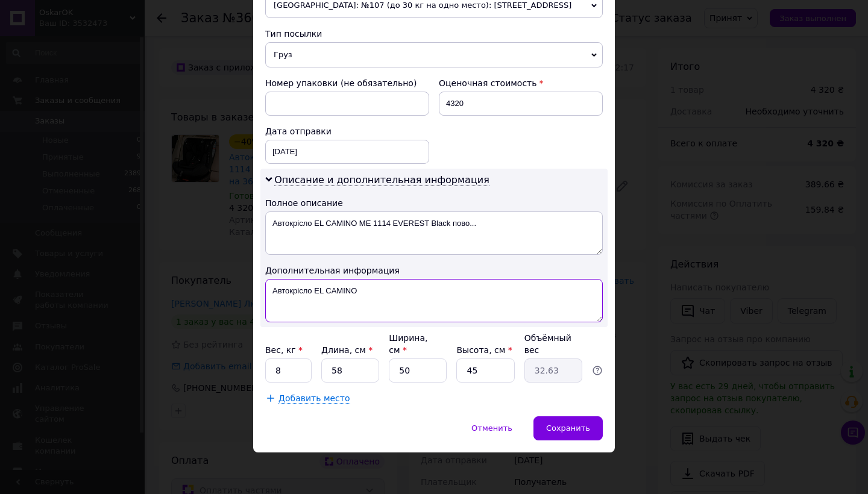  Describe the element at coordinates (434, 234) in the screenshot. I see `textarea: Автокрісло EL CAMINO ME 1114 EVEREST Black пово...` at that location.